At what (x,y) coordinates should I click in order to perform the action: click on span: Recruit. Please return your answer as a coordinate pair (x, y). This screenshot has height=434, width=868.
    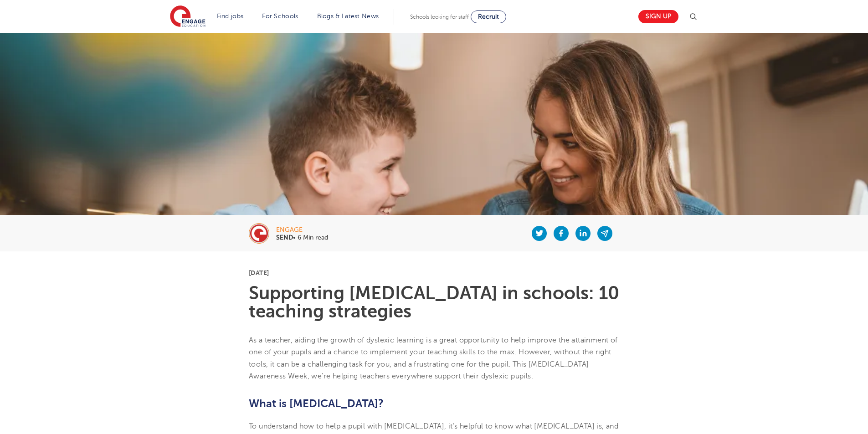
    Looking at the image, I should click on (488, 17).